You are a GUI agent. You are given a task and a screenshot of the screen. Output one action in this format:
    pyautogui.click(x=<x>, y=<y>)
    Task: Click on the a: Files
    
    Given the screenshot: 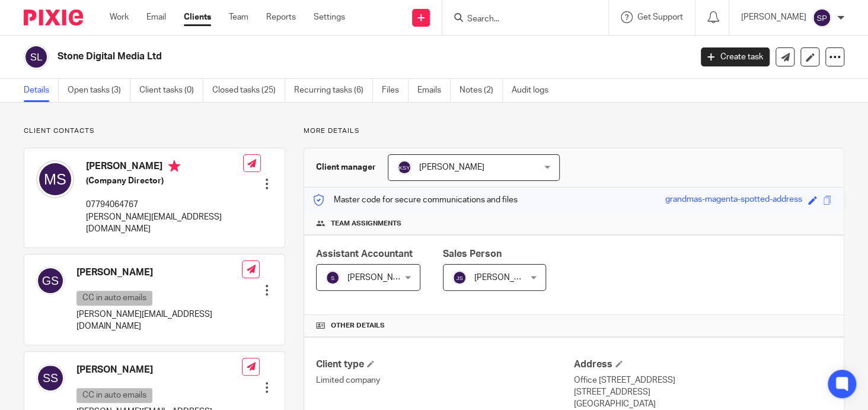 What is the action you would take?
    pyautogui.click(x=395, y=90)
    